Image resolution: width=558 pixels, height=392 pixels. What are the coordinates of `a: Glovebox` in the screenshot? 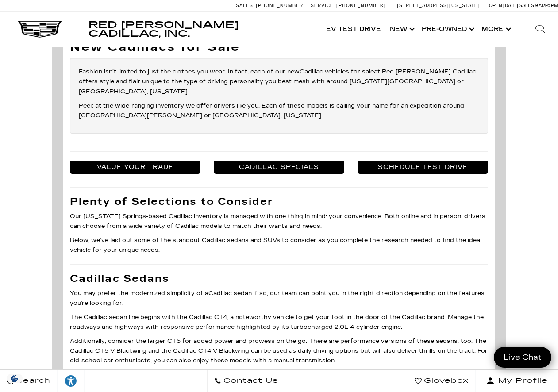 It's located at (442, 381).